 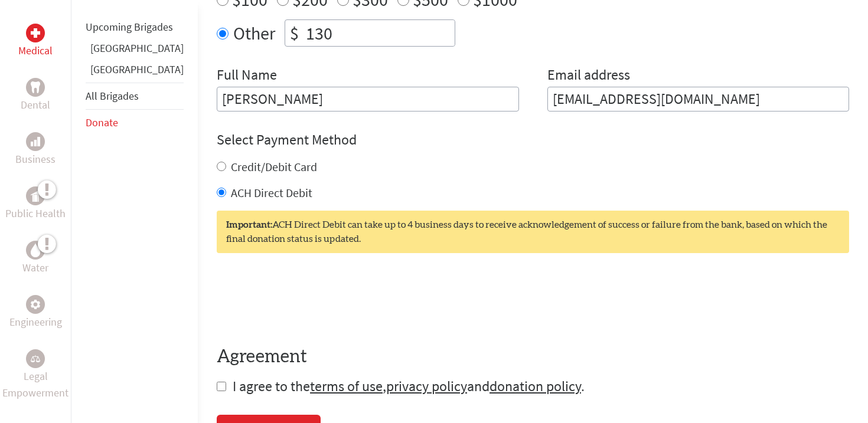 I want to click on p: Legal Empowerment, so click(x=35, y=385).